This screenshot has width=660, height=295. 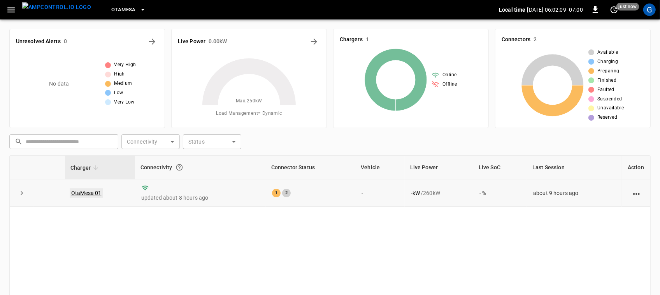 I want to click on span: Charging, so click(x=608, y=62).